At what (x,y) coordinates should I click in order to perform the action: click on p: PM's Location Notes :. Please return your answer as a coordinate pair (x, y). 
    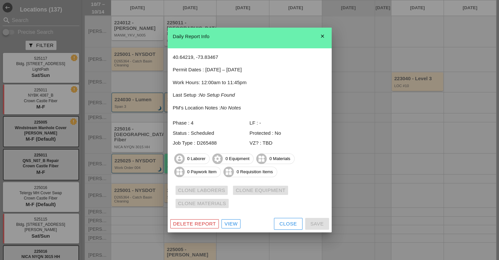
    Looking at the image, I should click on (250, 108).